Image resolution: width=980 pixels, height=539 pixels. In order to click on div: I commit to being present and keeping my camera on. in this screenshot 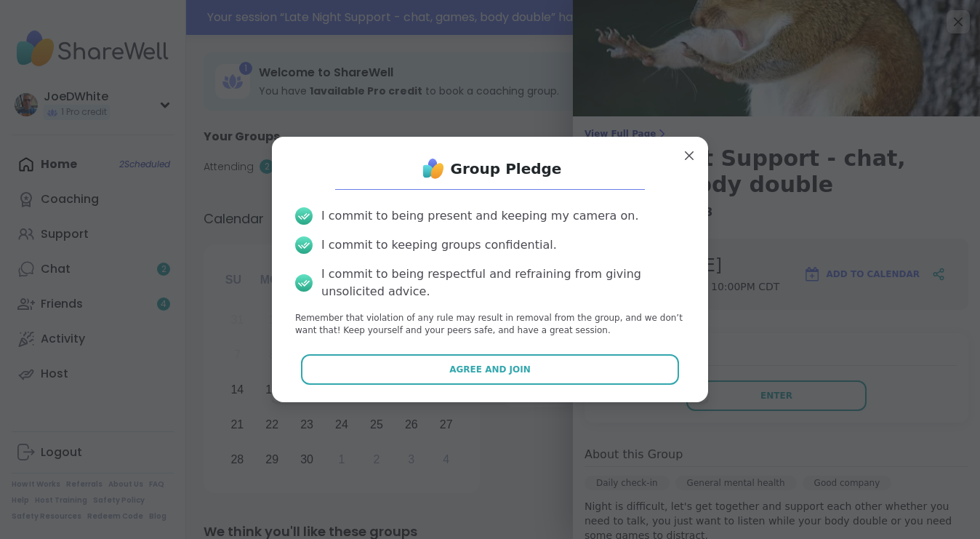, I will do `click(480, 216)`.